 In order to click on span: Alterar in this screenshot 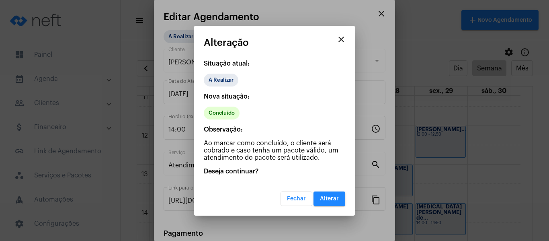, I will do `click(329, 199)`.